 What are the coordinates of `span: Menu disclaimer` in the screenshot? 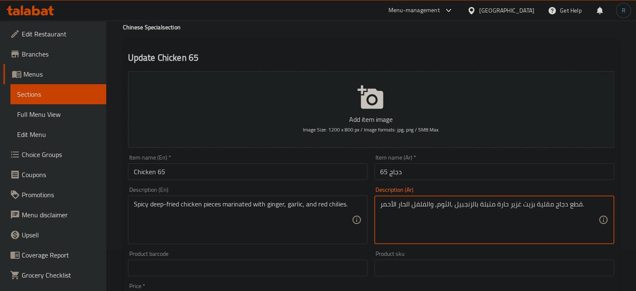 It's located at (61, 215).